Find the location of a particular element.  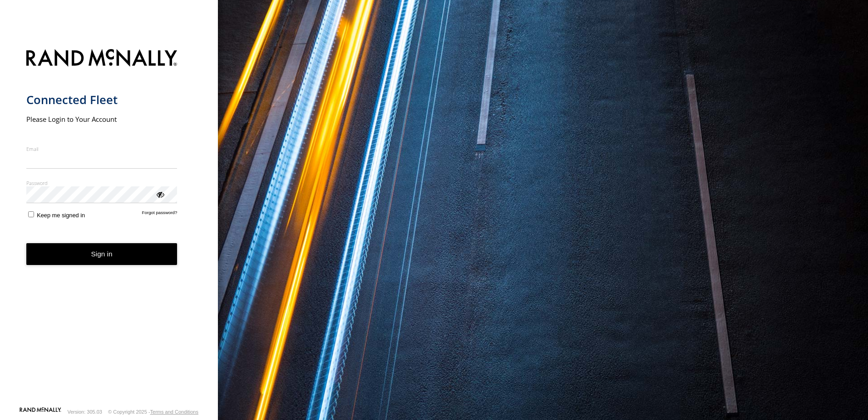

div: © Copyright 2025 - is located at coordinates (153, 412).